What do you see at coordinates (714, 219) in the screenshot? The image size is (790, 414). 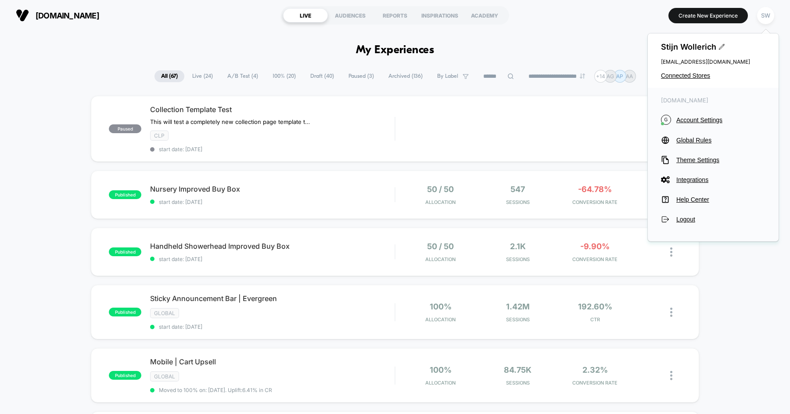 I see `button: Logout` at bounding box center [714, 219].